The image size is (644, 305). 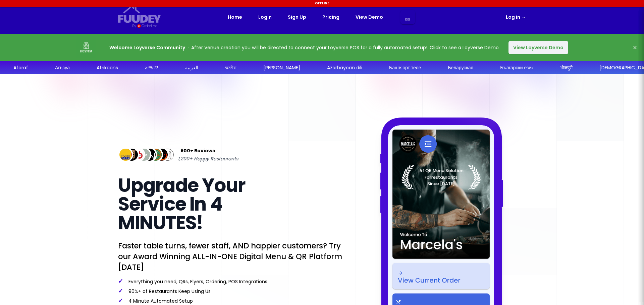 I want to click on span: 900+ Reviews, so click(x=198, y=151).